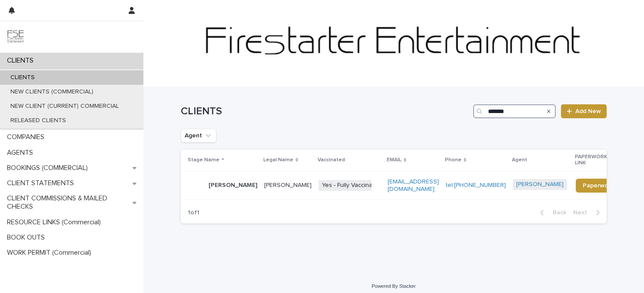 This screenshot has height=293, width=644. What do you see at coordinates (56, 222) in the screenshot?
I see `p: RESOURCE LINKS (Commercial)` at bounding box center [56, 222].